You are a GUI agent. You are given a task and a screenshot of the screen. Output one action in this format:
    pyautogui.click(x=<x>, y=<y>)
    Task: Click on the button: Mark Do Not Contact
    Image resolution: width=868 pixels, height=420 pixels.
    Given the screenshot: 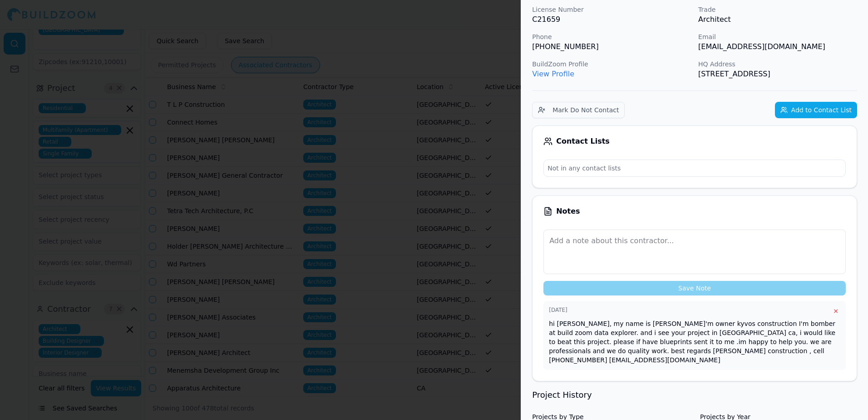 What is the action you would take?
    pyautogui.click(x=578, y=110)
    